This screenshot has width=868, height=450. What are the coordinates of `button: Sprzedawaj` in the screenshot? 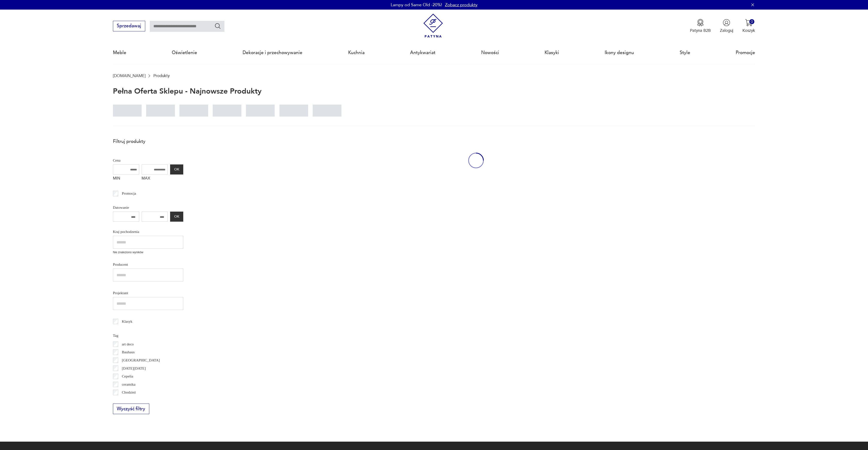 It's located at (129, 26).